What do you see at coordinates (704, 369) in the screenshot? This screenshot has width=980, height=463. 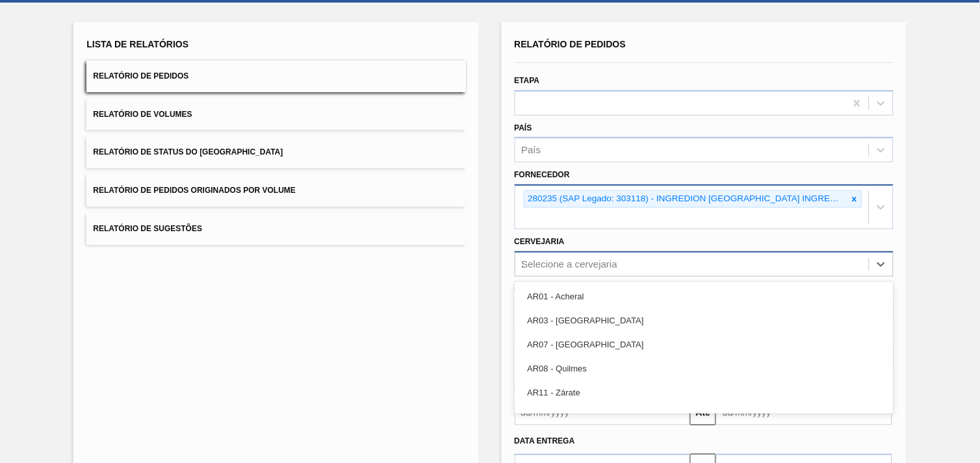 I see `div: AR08 - Quilmes` at bounding box center [704, 369].